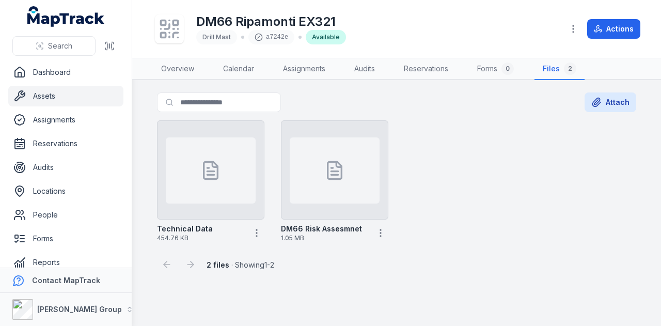 The width and height of the screenshot is (661, 326). Describe the element at coordinates (201, 238) in the screenshot. I see `span: 454.76 KB` at that location.